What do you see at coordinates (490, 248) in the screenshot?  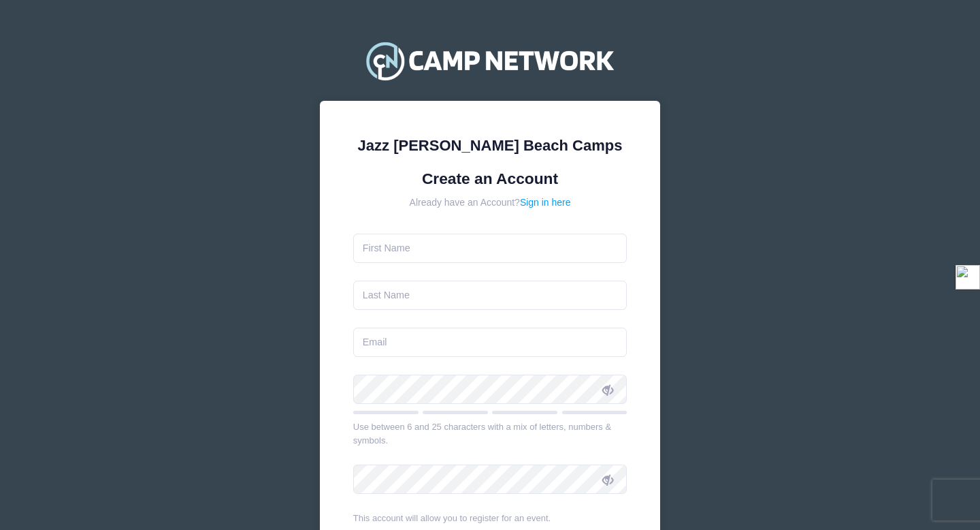 I see `input: First Name` at bounding box center [490, 248].